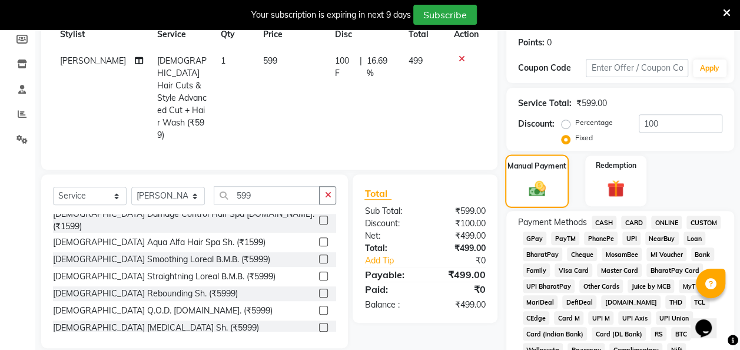 The width and height of the screenshot is (740, 350). I want to click on div: Net:, so click(390, 235).